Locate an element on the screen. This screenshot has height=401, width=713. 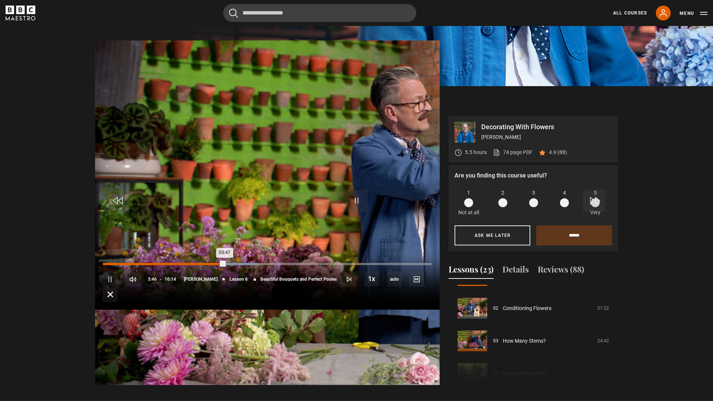
span: Beautiful Bouquets and Perfect Posies is located at coordinates (299, 279).